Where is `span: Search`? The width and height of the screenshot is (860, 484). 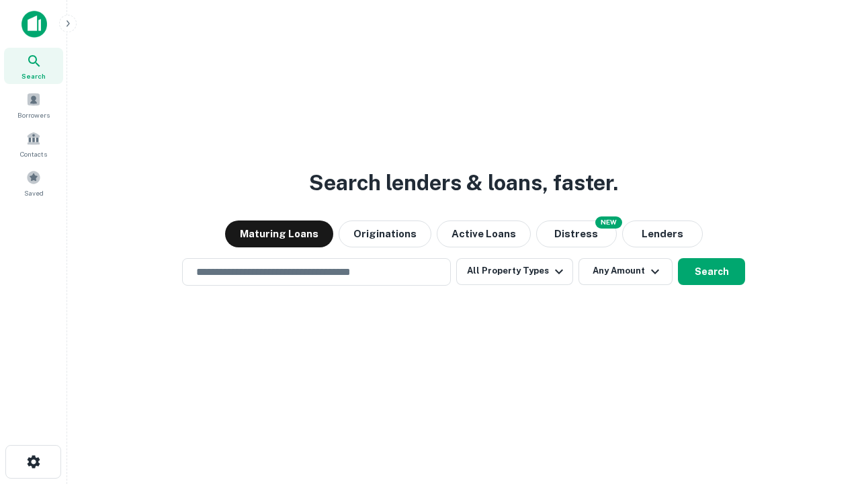 span: Search is located at coordinates (34, 76).